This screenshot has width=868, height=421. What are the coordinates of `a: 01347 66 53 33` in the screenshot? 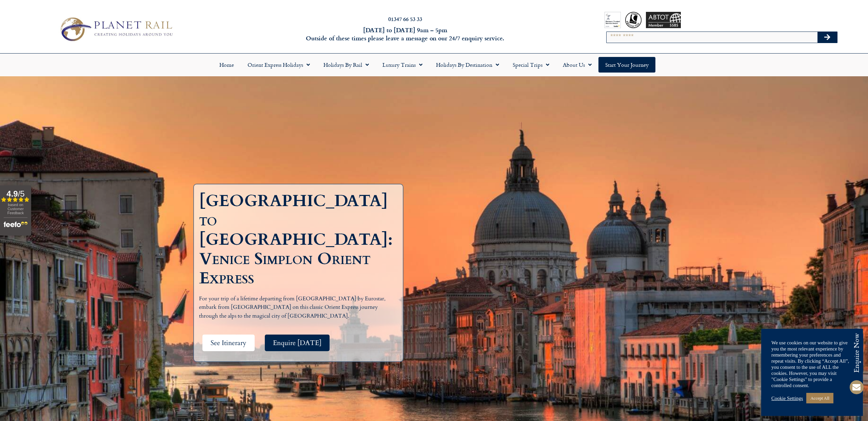 It's located at (405, 19).